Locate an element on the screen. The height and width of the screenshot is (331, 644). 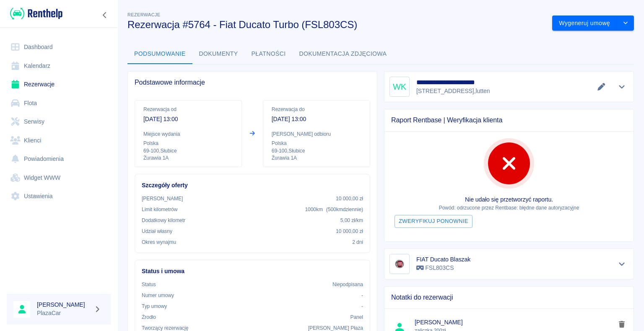
p: Miejsce wydania is located at coordinates (188, 134).